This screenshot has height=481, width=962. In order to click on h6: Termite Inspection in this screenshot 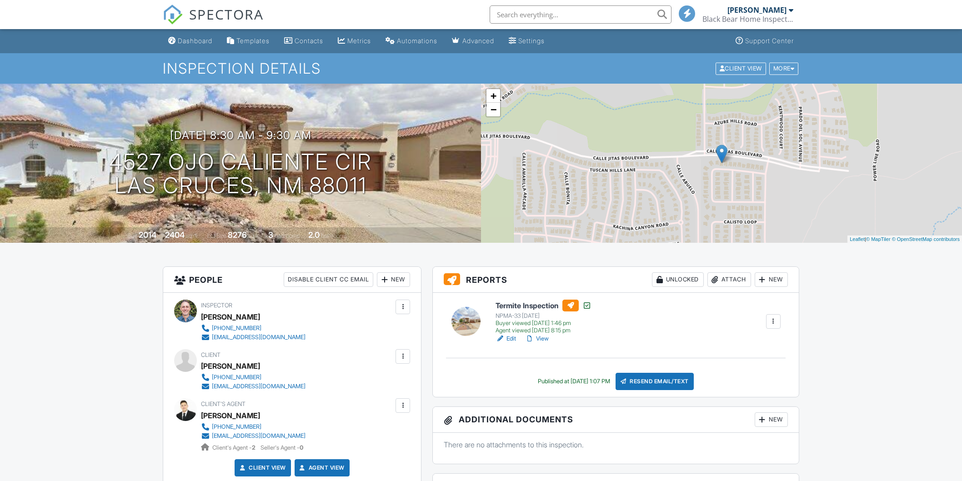, I will do `click(543, 305)`.